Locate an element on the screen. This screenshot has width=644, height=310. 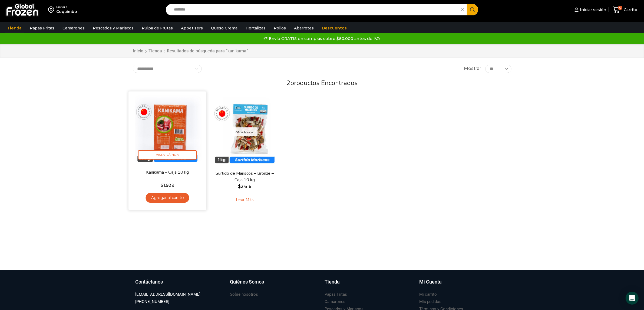
h3: Quiénes Somos is located at coordinates (247, 282).